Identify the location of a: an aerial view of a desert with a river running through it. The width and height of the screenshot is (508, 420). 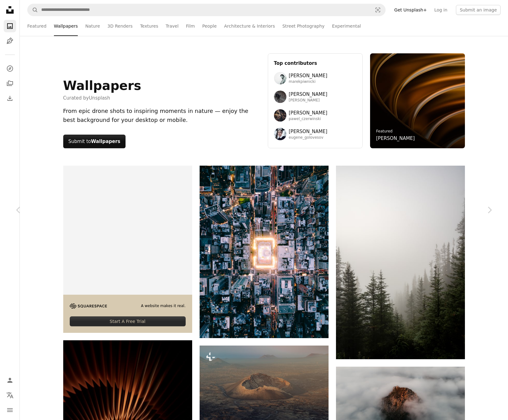
(264, 388).